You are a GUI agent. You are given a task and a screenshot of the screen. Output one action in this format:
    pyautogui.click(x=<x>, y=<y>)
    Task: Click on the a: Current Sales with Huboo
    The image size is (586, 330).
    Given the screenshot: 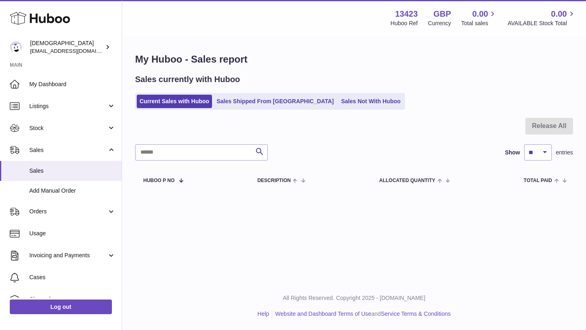 What is the action you would take?
    pyautogui.click(x=174, y=101)
    